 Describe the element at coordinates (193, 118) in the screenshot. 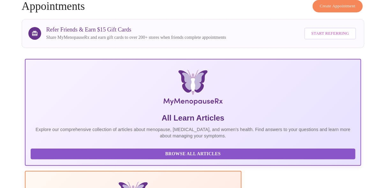

I see `h5: All Learn Articles` at that location.